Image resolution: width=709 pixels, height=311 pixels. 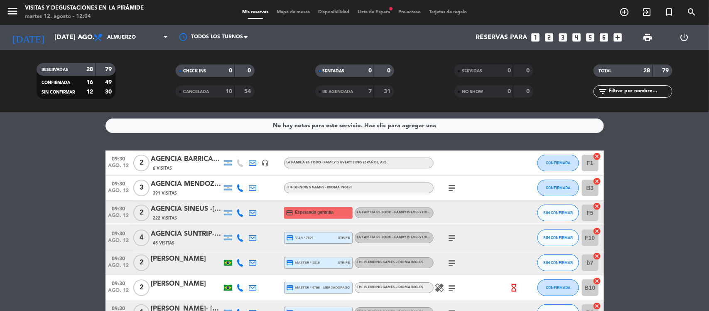 What do you see at coordinates (109, 92) in the screenshot?
I see `strong: 30` at bounding box center [109, 92].